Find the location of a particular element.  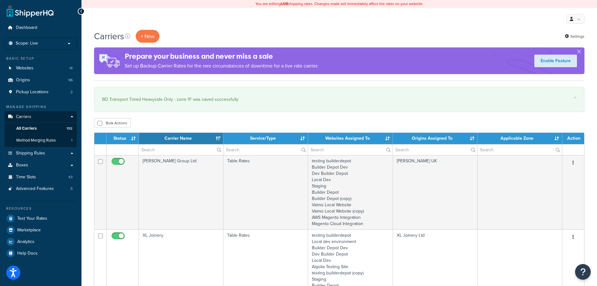

h4: Prepare your business and never miss a sale is located at coordinates (222, 56).